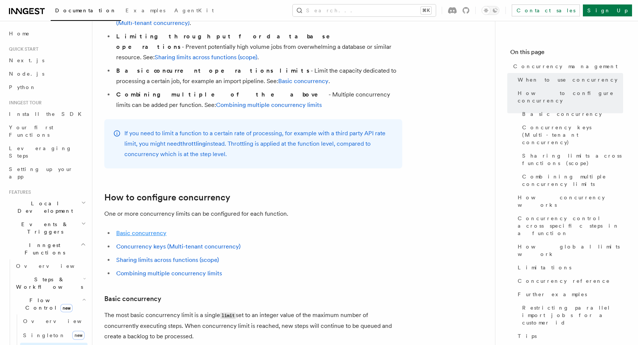  What do you see at coordinates (568, 80) in the screenshot?
I see `a: When to use concurrency` at bounding box center [568, 80].